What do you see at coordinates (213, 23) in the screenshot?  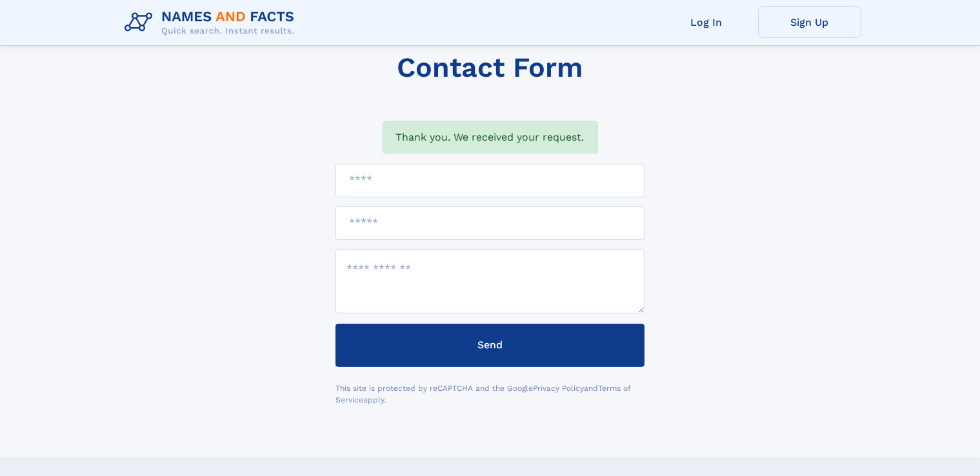 I see `img: Logo Names and Facts` at bounding box center [213, 23].